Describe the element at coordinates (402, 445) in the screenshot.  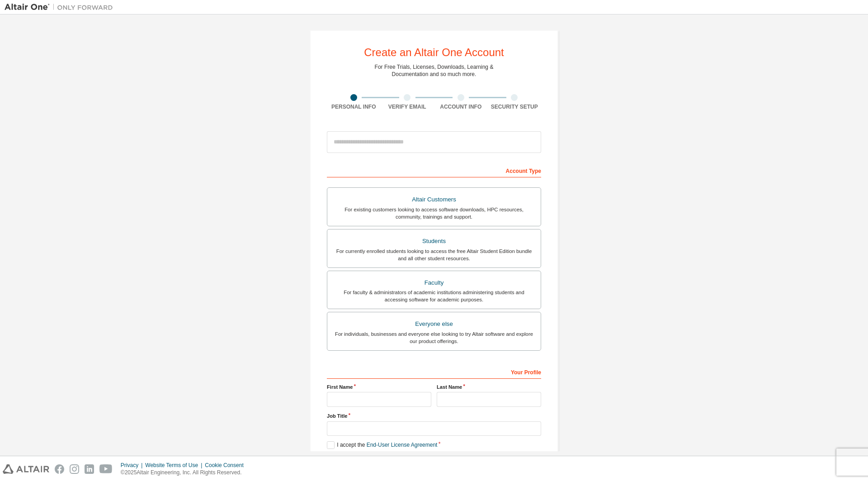
I see `a: End-User License Agreement` at that location.